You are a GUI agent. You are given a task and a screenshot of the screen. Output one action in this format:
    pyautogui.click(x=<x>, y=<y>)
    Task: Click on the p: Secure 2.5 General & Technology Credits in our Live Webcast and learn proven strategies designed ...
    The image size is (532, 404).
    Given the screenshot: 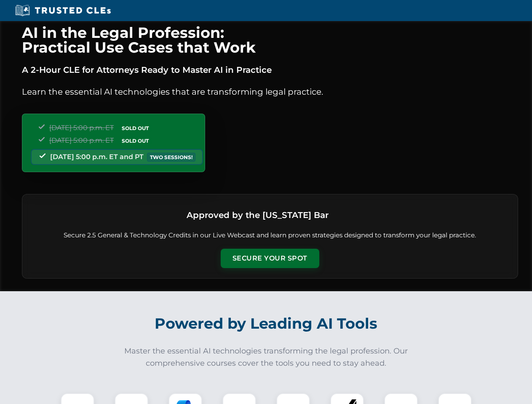 What is the action you would take?
    pyautogui.click(x=270, y=235)
    